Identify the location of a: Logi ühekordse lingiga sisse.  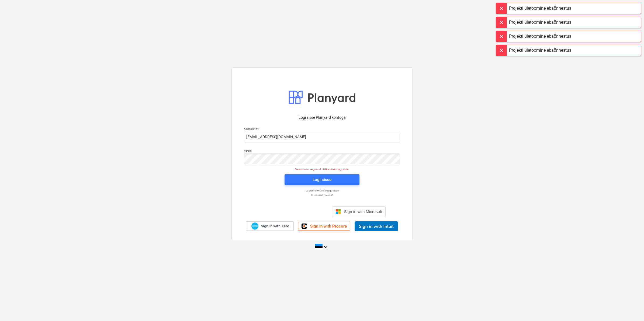
(322, 191).